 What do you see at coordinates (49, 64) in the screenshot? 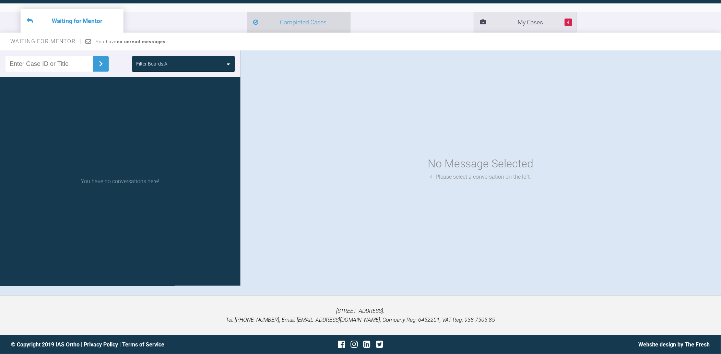
I see `input: Enter Case ID or Title` at bounding box center [49, 64].